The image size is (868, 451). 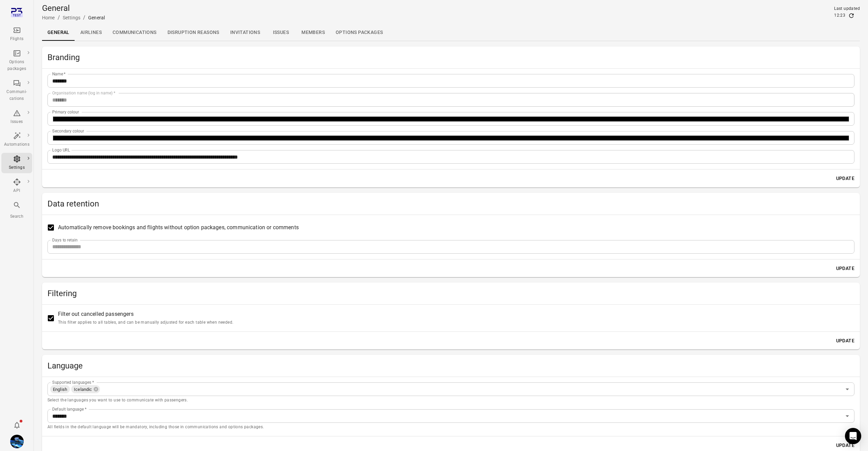 I want to click on span: Filter out cancelled passengers, so click(x=145, y=318).